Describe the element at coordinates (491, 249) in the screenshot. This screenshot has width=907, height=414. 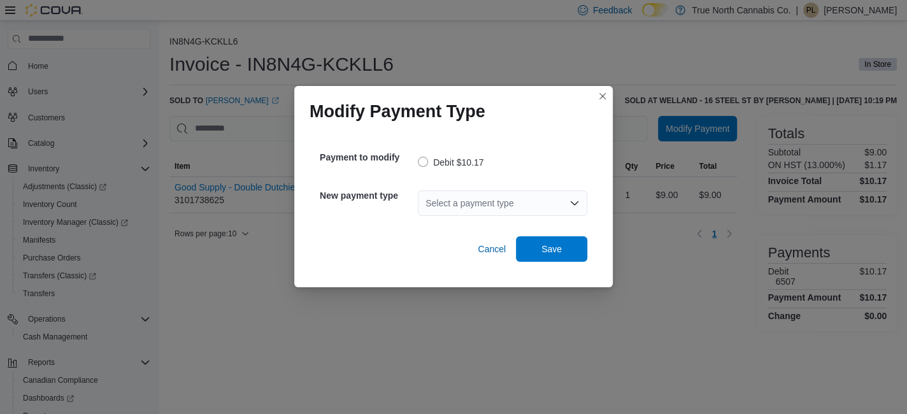
I see `button: Cancel` at that location.